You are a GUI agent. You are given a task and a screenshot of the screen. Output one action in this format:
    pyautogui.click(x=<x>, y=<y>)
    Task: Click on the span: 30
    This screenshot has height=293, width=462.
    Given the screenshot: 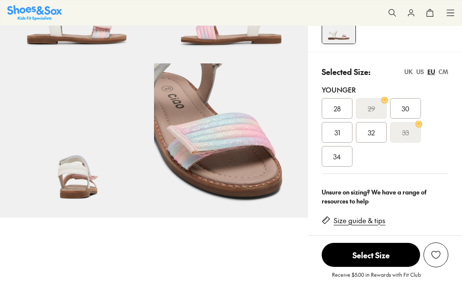 What is the action you would take?
    pyautogui.click(x=406, y=108)
    